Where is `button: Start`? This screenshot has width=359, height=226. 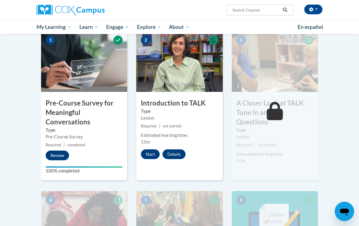 button: Start is located at coordinates (150, 154).